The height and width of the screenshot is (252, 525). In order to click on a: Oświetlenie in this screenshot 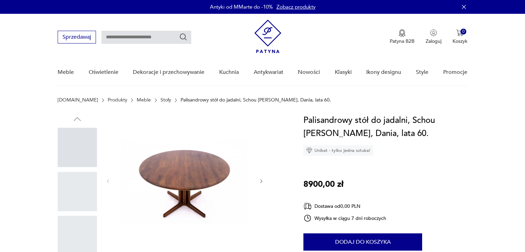, I will do `click(104, 72)`.